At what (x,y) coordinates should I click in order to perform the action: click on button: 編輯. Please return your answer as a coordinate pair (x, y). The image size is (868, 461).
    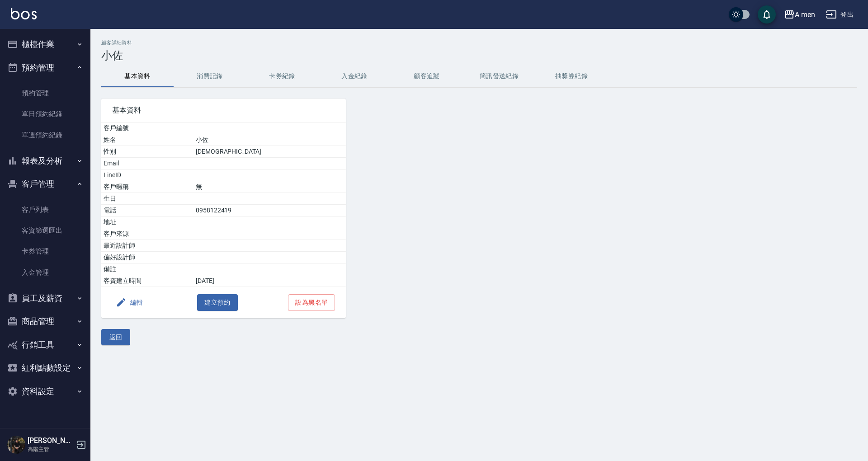
    Looking at the image, I should click on (130, 302).